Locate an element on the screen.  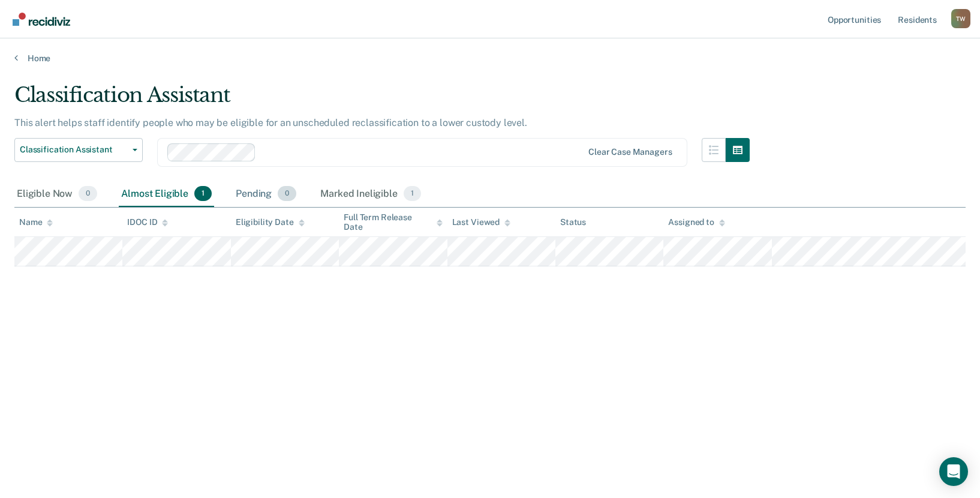
div: Clear case managers is located at coordinates (629, 152).